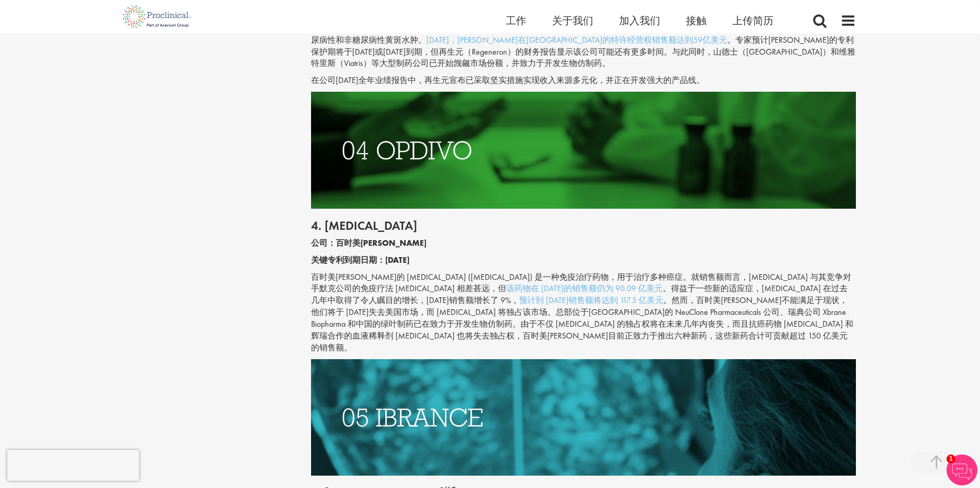 The height and width of the screenshot is (488, 980). I want to click on img: 聊天机器人, so click(962, 470).